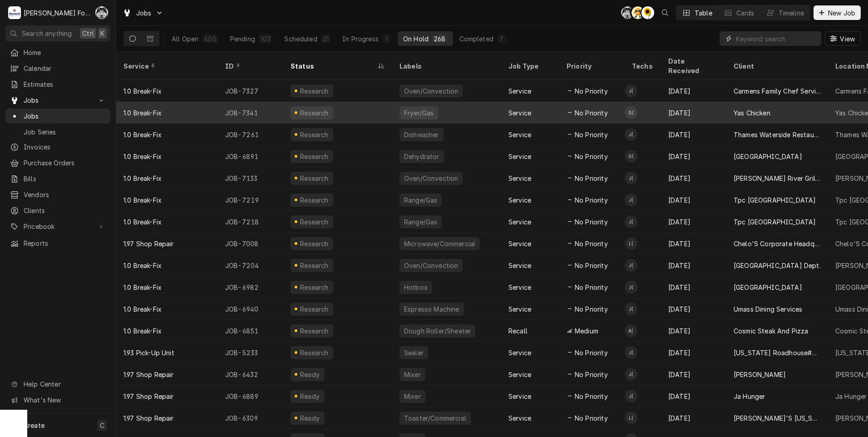 This screenshot has width=868, height=437. Describe the element at coordinates (638, 13) in the screenshot. I see `div: AT` at that location.